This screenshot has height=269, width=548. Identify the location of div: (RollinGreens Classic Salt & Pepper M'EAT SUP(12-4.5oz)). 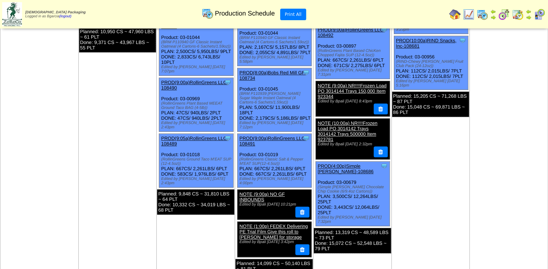
(275, 162).